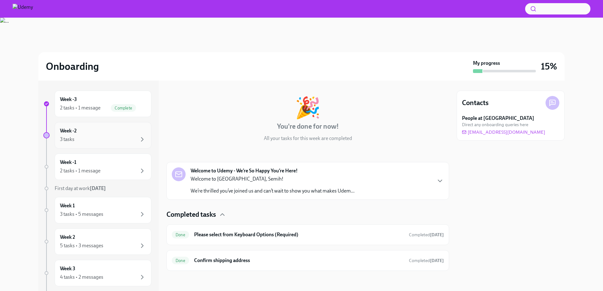  Describe the element at coordinates (299, 234) in the screenshot. I see `h6: Please select from Keyboard Options (Required)` at that location.